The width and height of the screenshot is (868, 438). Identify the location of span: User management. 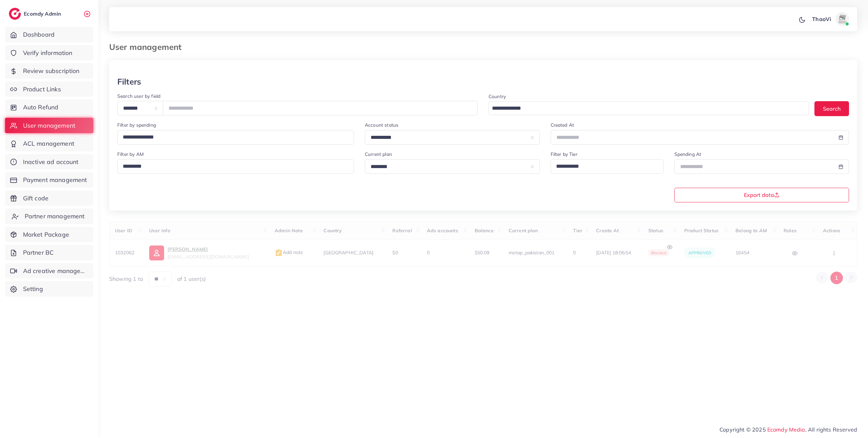
(49, 126).